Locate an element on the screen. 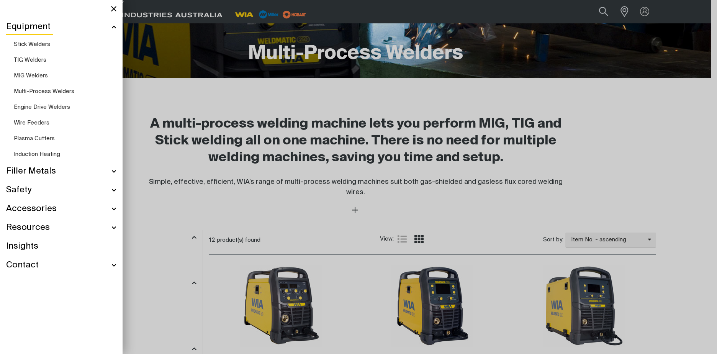 The width and height of the screenshot is (717, 354). span: Engine Drive Welders is located at coordinates (42, 107).